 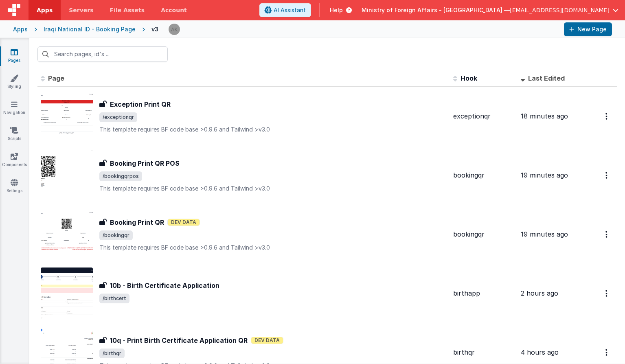 I want to click on input: Search pages, id's ..., so click(x=102, y=54).